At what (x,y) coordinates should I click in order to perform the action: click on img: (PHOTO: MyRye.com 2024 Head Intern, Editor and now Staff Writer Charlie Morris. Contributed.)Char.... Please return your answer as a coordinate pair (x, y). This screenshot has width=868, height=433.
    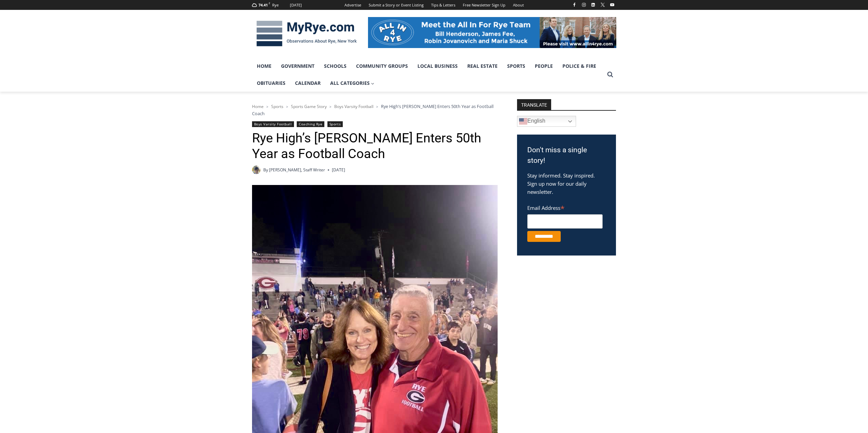
    Looking at the image, I should click on (256, 170).